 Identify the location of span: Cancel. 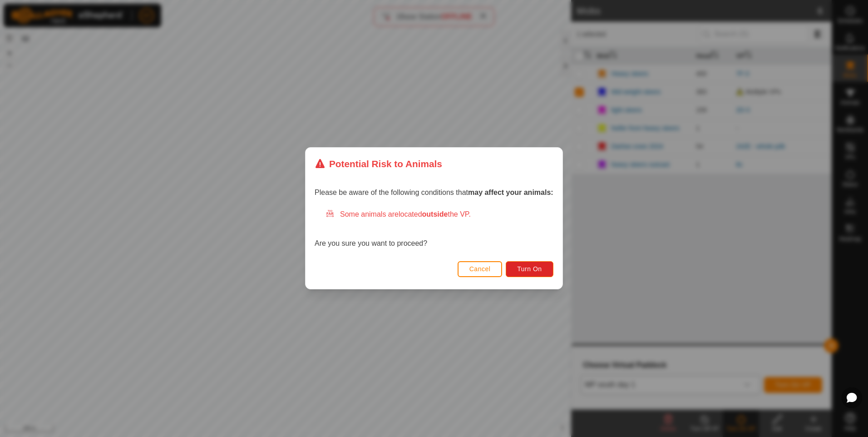
(480, 269).